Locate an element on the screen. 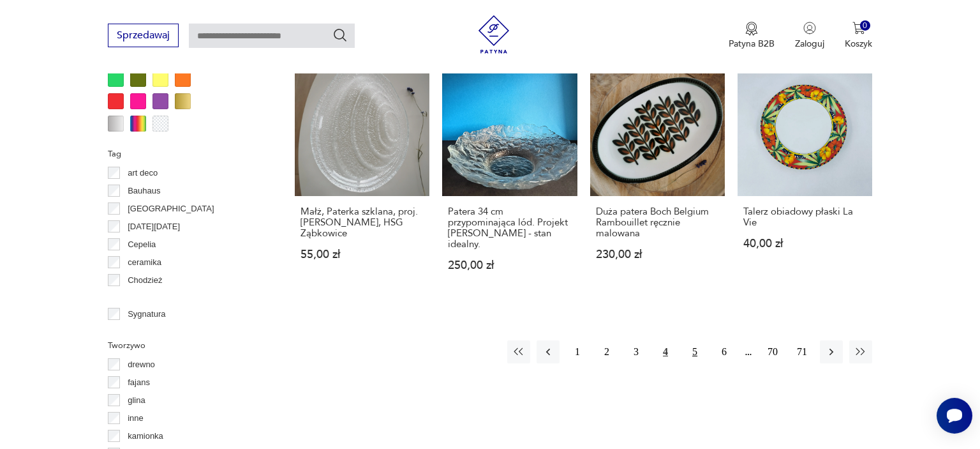 The image size is (980, 449). p: Tag is located at coordinates (186, 154).